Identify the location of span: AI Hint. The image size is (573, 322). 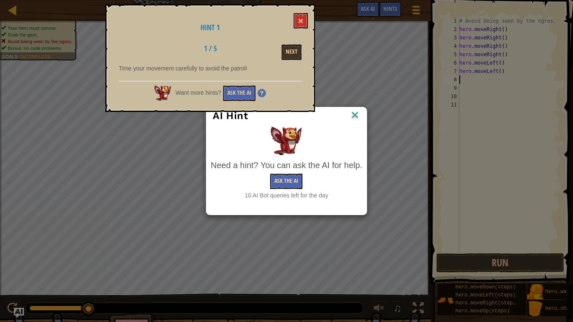
(230, 116).